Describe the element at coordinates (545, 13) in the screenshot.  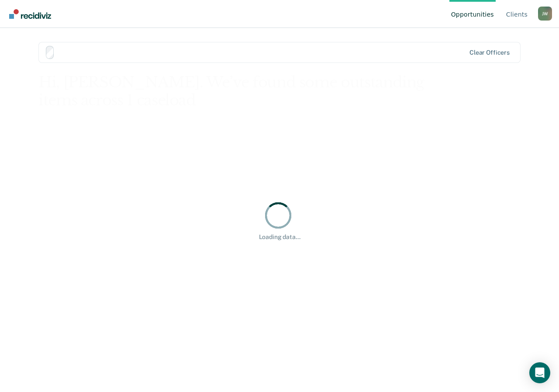
I see `button: Profile dropdown button` at that location.